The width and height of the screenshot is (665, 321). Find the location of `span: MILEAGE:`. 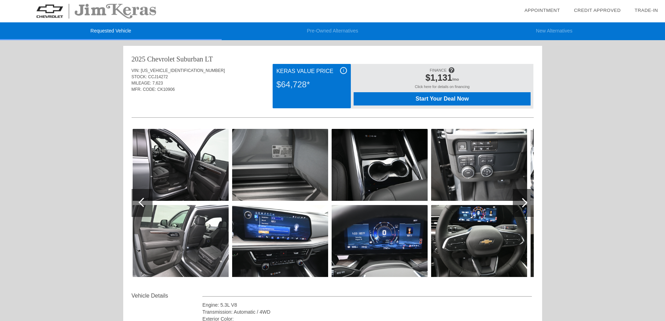

span: MILEAGE: is located at coordinates (141, 83).